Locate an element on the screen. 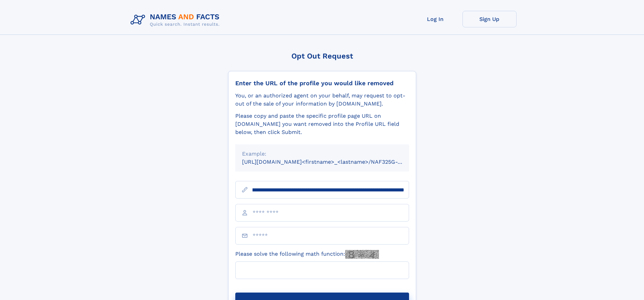  div: You, or an authorized agent on your behalf, may request to opt-out of the sale of your informatio... is located at coordinates (322, 100).